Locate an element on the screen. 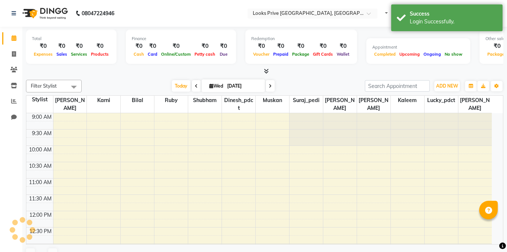 This screenshot has width=507, height=252. span: Due is located at coordinates (223, 54).